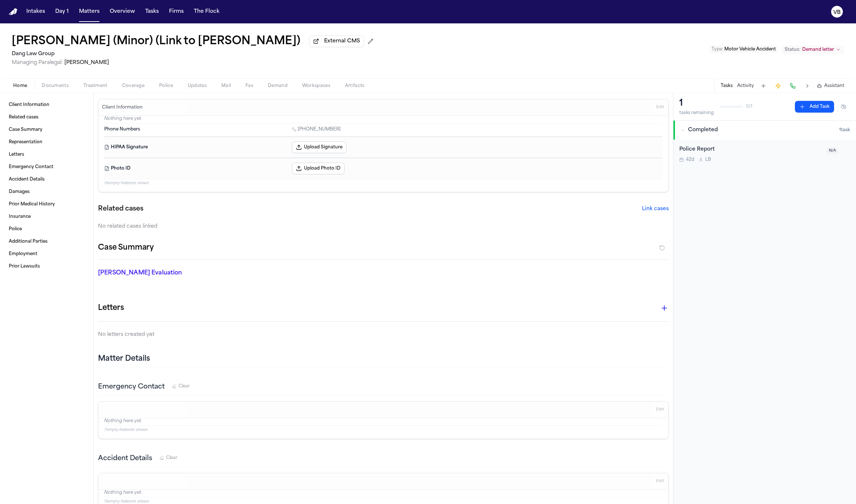 The image size is (856, 504). I want to click on a: Emergency Contact, so click(46, 167).